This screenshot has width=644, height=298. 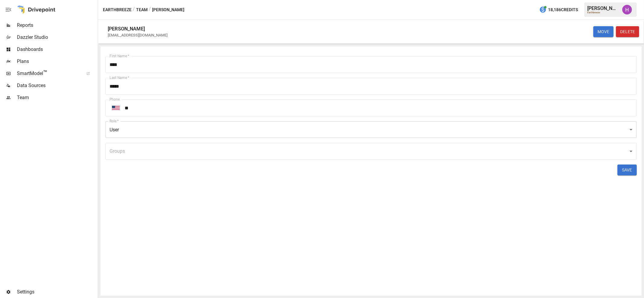 What do you see at coordinates (559, 10) in the screenshot?
I see `button: 18,186Credits` at bounding box center [559, 10].